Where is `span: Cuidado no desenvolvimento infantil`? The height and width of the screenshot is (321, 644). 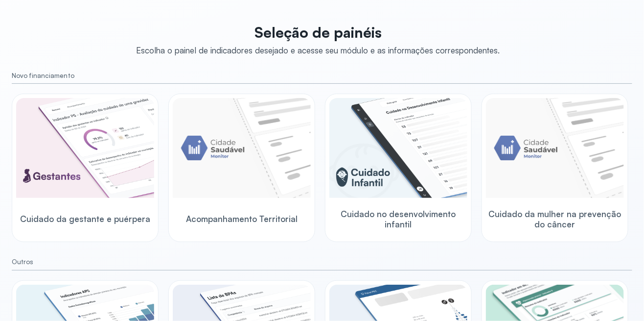 span: Cuidado no desenvolvimento infantil is located at coordinates (398, 219).